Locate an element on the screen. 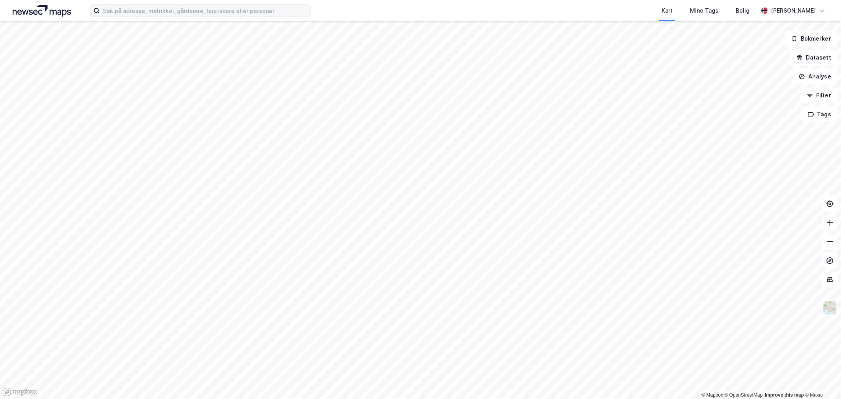  button: Bokmerker is located at coordinates (811, 39).